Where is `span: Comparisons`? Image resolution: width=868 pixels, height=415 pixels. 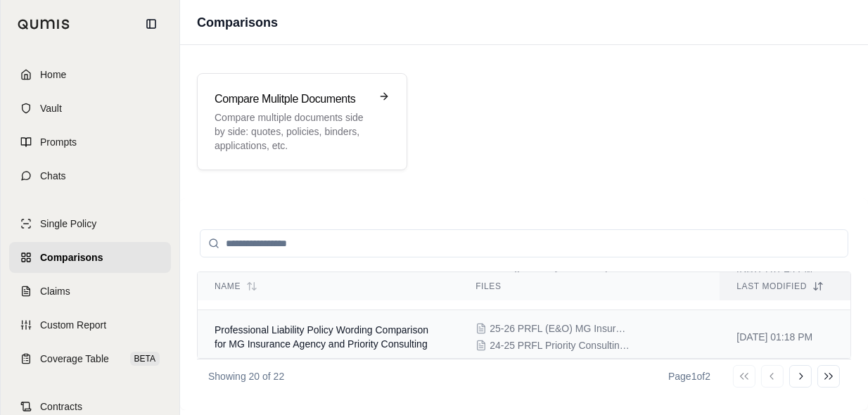 span: Comparisons is located at coordinates (72, 257).